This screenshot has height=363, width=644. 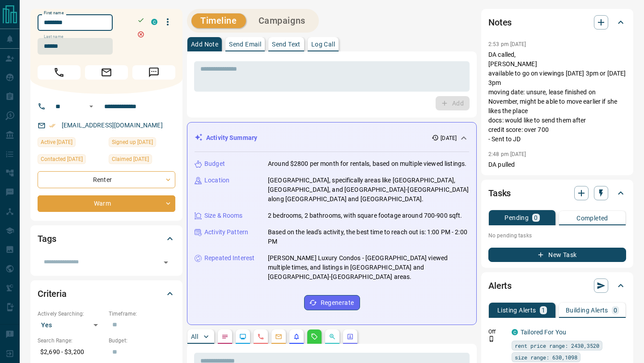 What do you see at coordinates (232, 137) in the screenshot?
I see `p: Activity Summary` at bounding box center [232, 137].